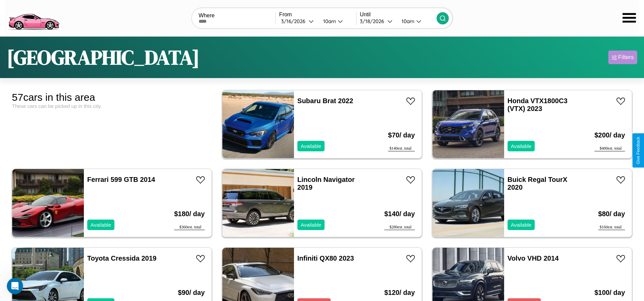  Describe the element at coordinates (533, 258) in the screenshot. I see `a: Volvo VHD 2014` at that location.